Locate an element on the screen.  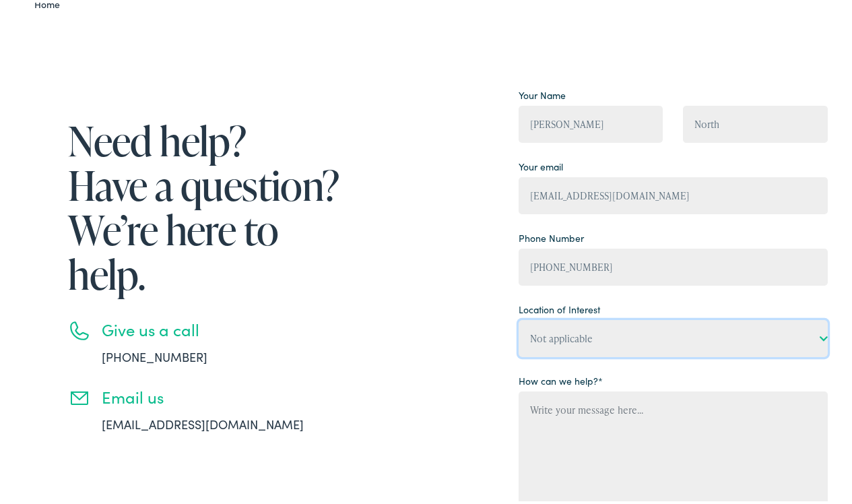
h3: Email us is located at coordinates (223, 394).